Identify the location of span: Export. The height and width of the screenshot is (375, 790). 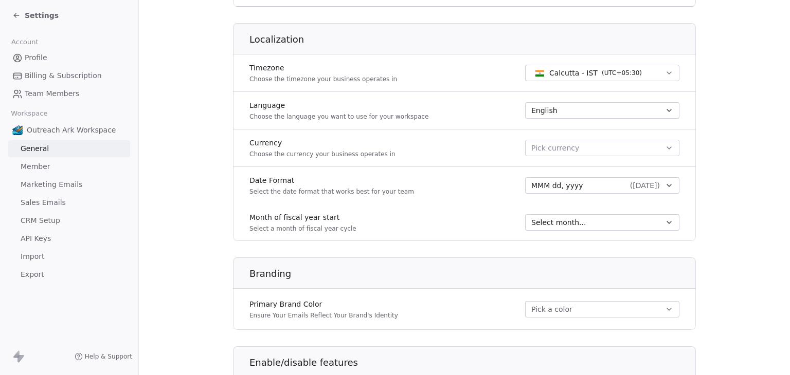
(32, 275).